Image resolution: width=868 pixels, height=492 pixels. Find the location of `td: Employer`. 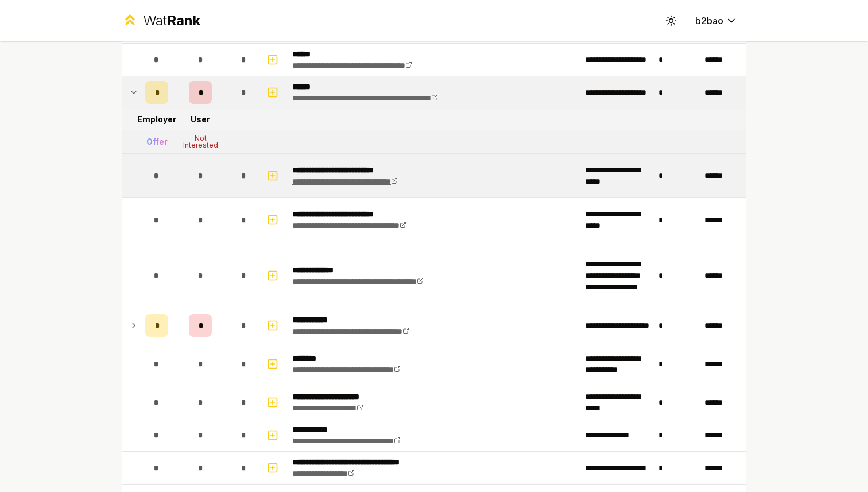

td: Employer is located at coordinates (156, 120).